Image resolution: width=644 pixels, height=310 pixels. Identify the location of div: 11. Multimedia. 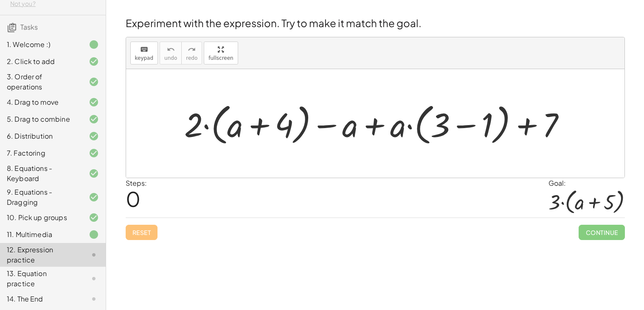
(41, 235).